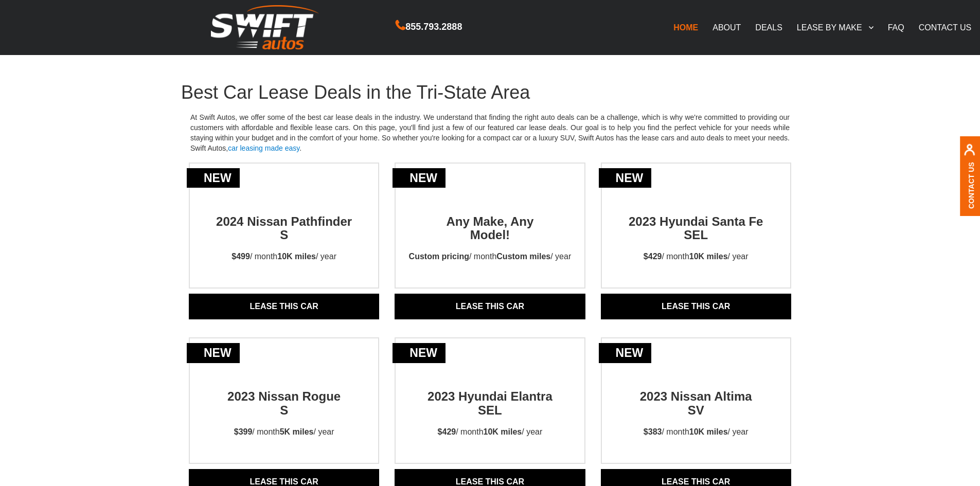  Describe the element at coordinates (945, 27) in the screenshot. I see `a: CONTACT US` at that location.